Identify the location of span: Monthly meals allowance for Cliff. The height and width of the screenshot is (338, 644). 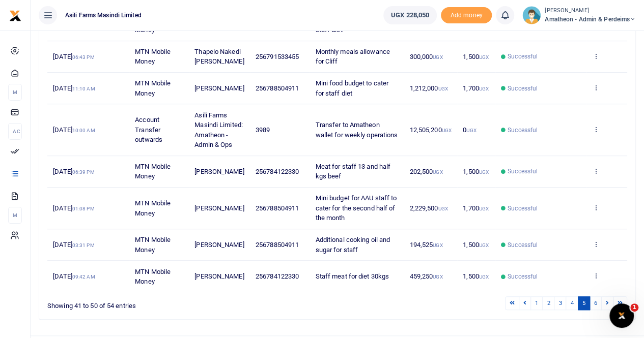
(352, 56).